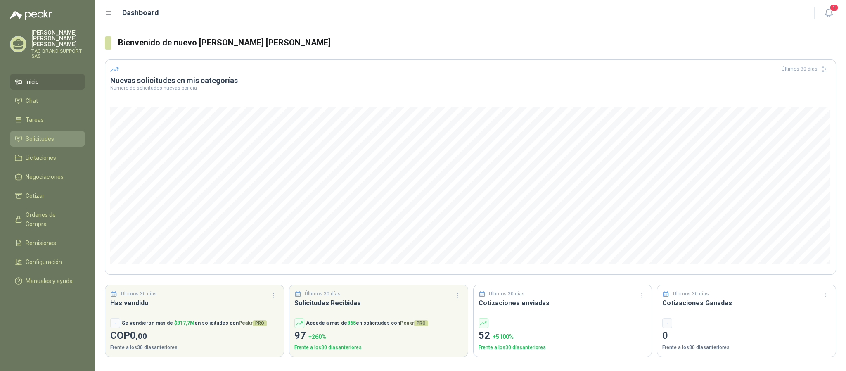 Image resolution: width=846 pixels, height=371 pixels. What do you see at coordinates (563, 303) in the screenshot?
I see `h3: Cotizaciones enviadas` at bounding box center [563, 303].